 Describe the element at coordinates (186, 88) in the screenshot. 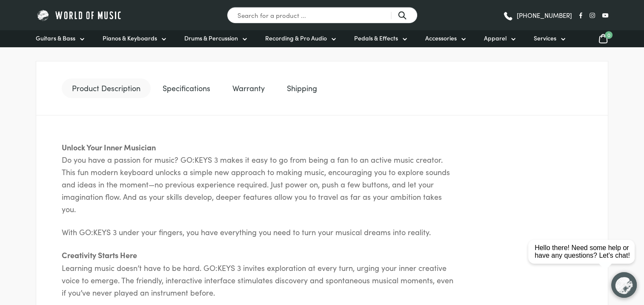

I see `a: Specifications` at that location.